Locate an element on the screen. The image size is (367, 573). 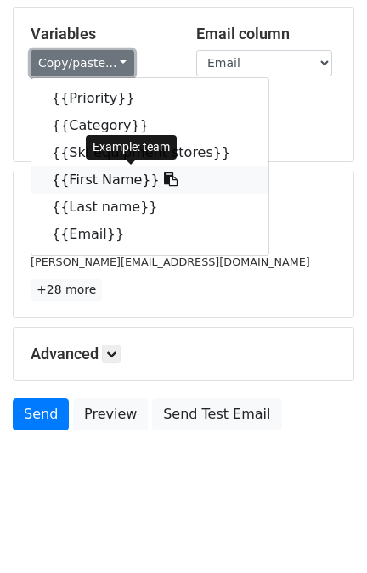
a: {{First Name}} is located at coordinates (149, 180).